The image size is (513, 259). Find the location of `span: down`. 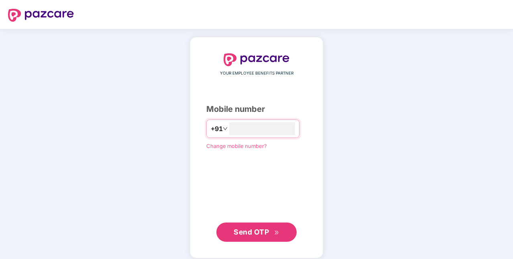

span: down is located at coordinates (225, 129).